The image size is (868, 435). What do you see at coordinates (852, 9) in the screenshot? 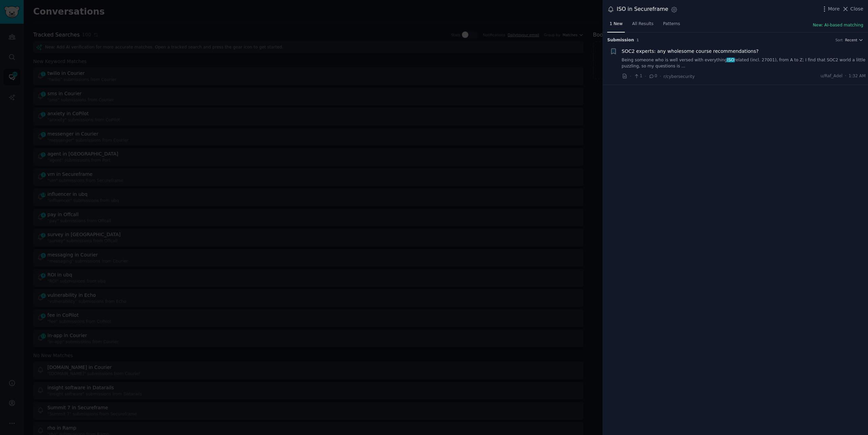
I see `button: Close` at bounding box center [852, 9].